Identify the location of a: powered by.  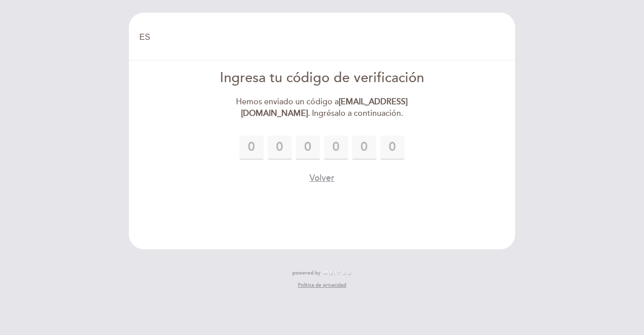
(322, 273).